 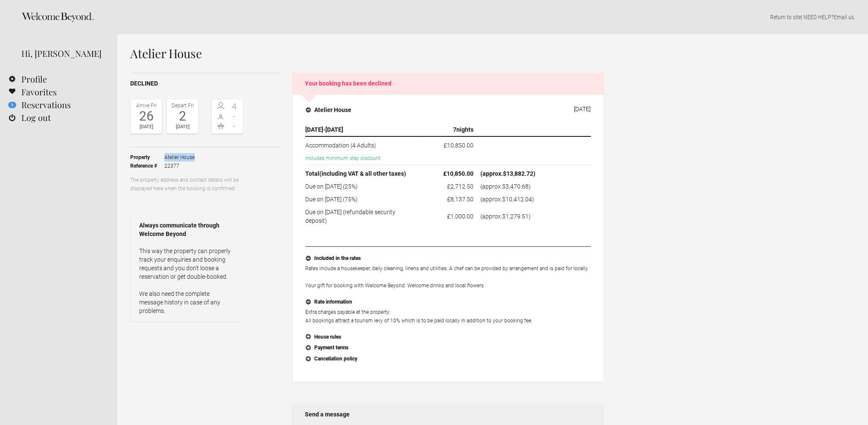 What do you see at coordinates (328, 109) in the screenshot?
I see `h4: Atelier House` at bounding box center [328, 109].